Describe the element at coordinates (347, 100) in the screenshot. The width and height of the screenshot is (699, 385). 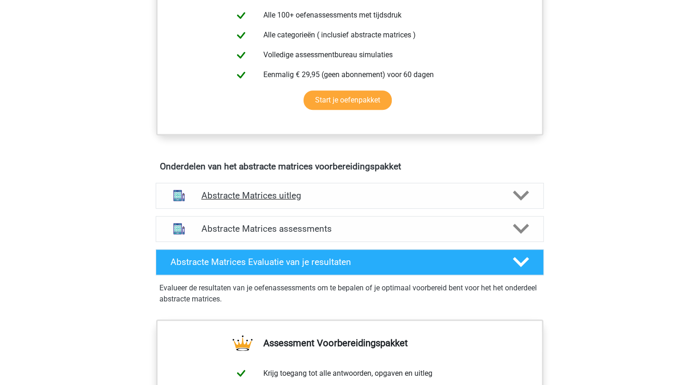
I see `a: Start je oefenpakket` at that location.